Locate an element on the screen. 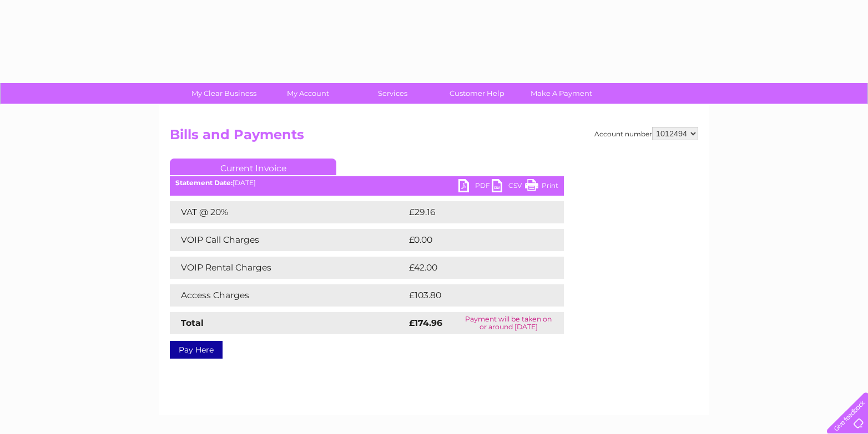 This screenshot has height=434, width=868. a: My Clear Business is located at coordinates (224, 93).